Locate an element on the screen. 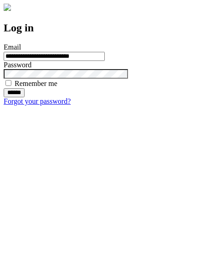 This screenshot has height=271, width=205. img: logo-4e3dc11c47720685a147b03b5a06dd966a58ff35d612b21f08c02c0306f2b779.png is located at coordinates (7, 7).